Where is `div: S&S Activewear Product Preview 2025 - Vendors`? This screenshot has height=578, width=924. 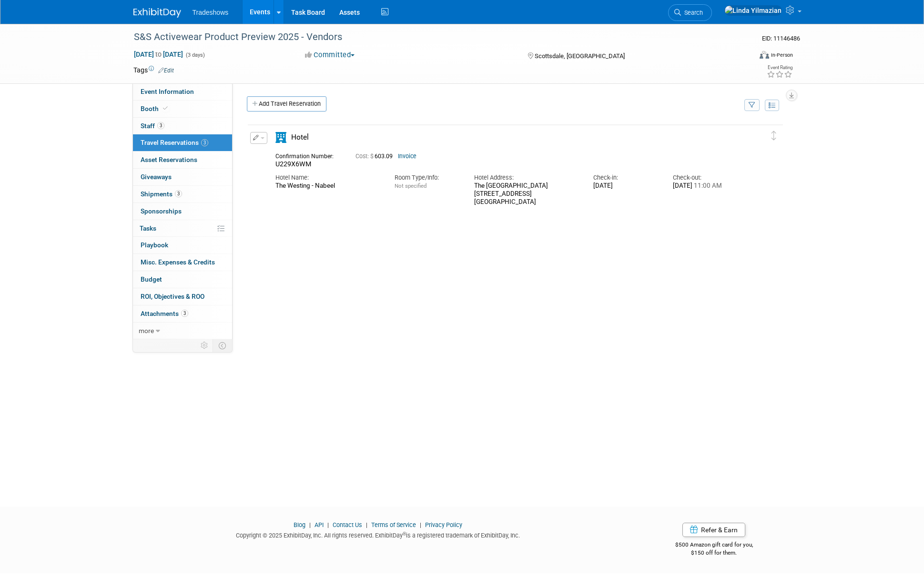 div: S&S Activewear Product Preview 2025 - Vendors is located at coordinates (433, 37).